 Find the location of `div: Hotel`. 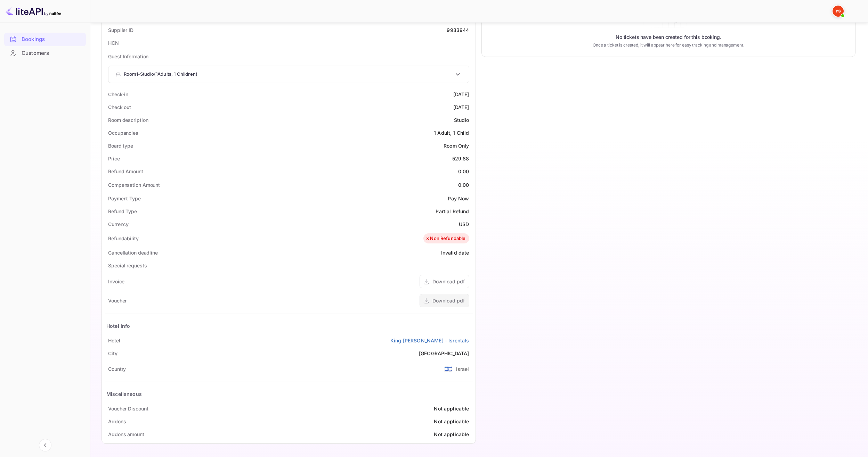

div: Hotel is located at coordinates (114, 340).